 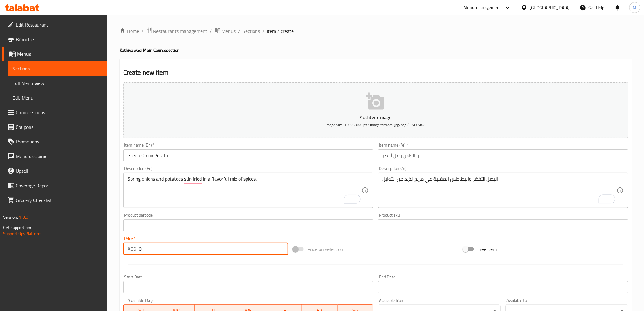 What do you see at coordinates (59, 127) in the screenshot?
I see `span: Coupons` at bounding box center [59, 127].